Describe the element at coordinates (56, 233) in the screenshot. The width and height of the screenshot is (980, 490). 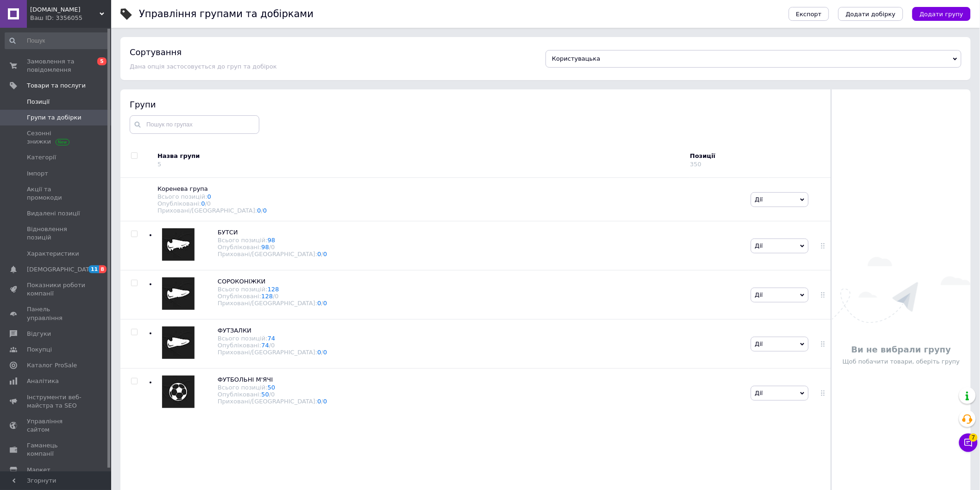
I see `span: Відновлення позицій` at that location.